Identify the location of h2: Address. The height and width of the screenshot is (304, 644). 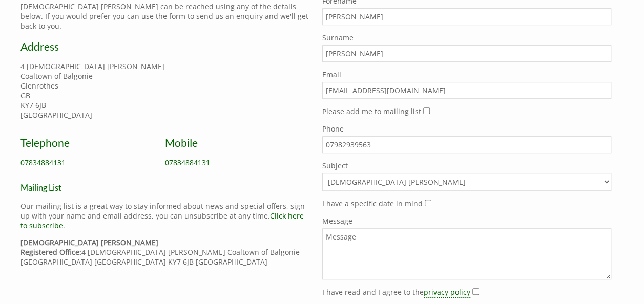
(165, 46).